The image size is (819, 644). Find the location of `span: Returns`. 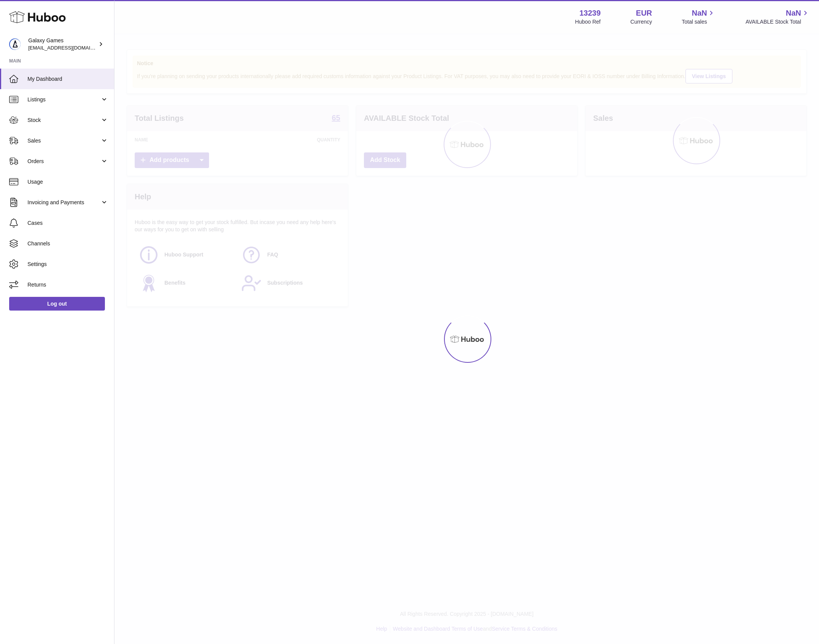

span: Returns is located at coordinates (68, 284).